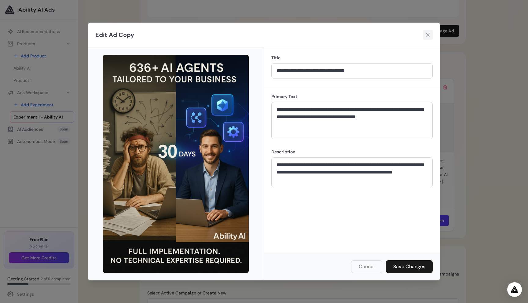  What do you see at coordinates (366, 267) in the screenshot?
I see `button: Cancel` at bounding box center [366, 267].